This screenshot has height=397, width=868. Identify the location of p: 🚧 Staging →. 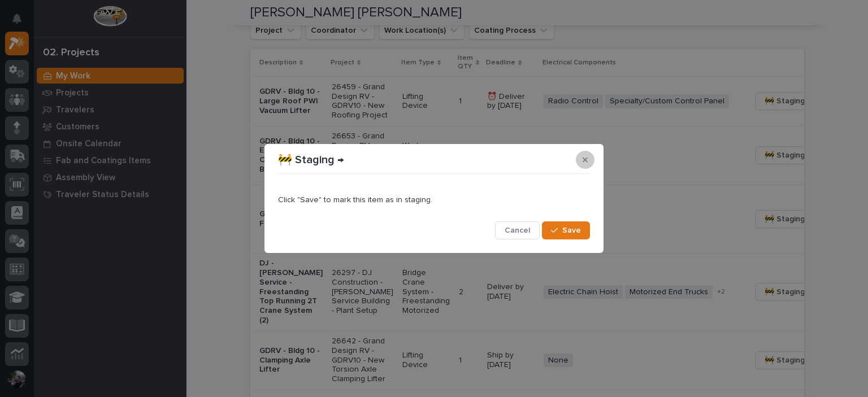
(311, 160).